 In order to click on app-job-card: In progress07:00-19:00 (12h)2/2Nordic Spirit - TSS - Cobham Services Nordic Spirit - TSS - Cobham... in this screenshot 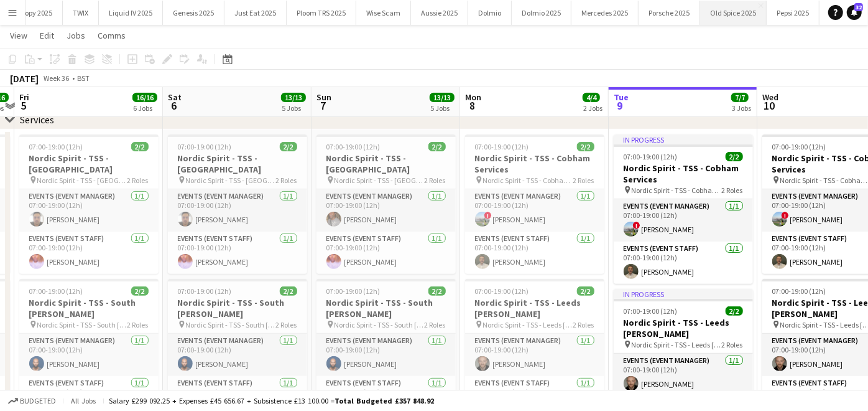, I will do `click(684, 209)`.